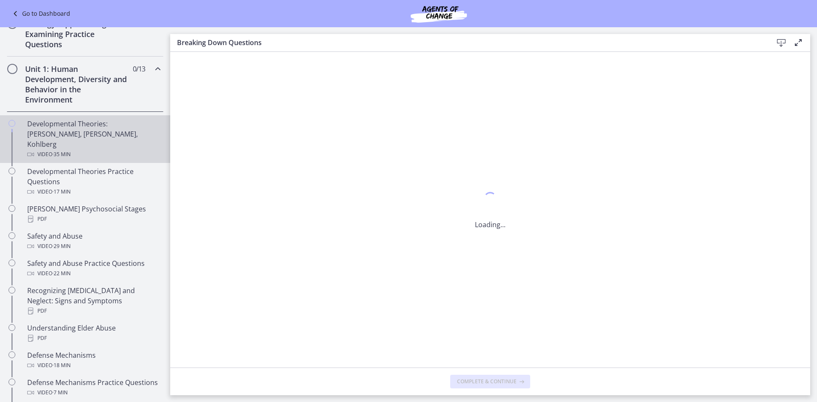 Image resolution: width=817 pixels, height=402 pixels. Describe the element at coordinates (77, 34) in the screenshot. I see `h2: Strategy: Approaching and Examining Practice Questions` at that location.